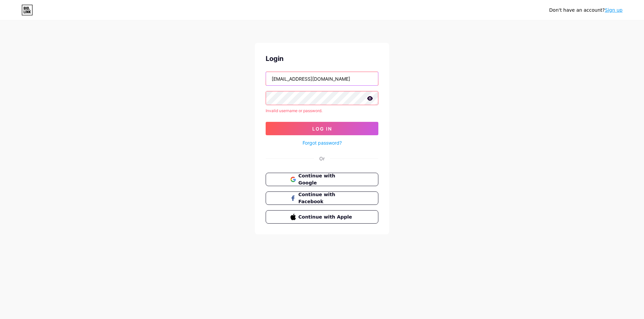 This screenshot has height=319, width=644. What do you see at coordinates (322, 217) in the screenshot?
I see `button: Continue with Apple` at bounding box center [322, 217].